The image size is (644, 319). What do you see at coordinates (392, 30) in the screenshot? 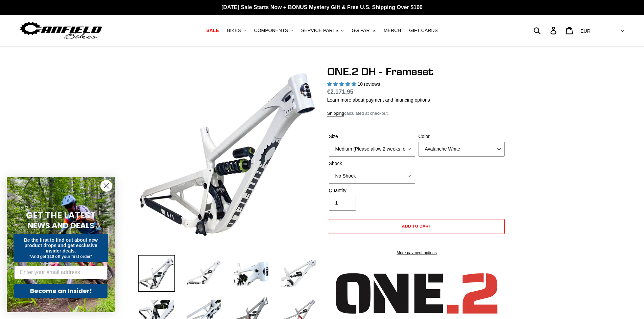
I see `span: MERCH` at bounding box center [392, 30].